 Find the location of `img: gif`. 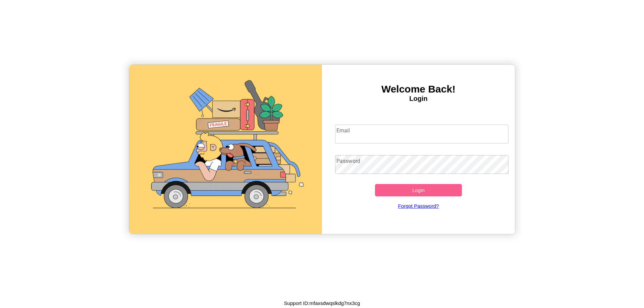

img: gif is located at coordinates (226, 149).